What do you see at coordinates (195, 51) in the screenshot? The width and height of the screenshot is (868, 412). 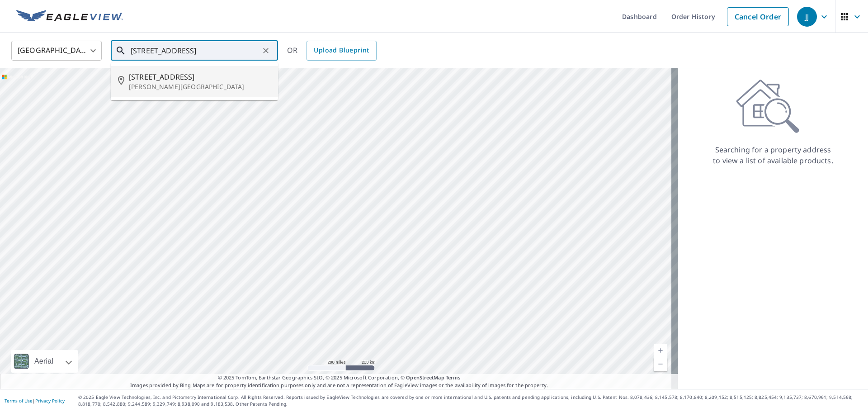 I see `input: Search by address or latitude-longitude` at bounding box center [195, 51].